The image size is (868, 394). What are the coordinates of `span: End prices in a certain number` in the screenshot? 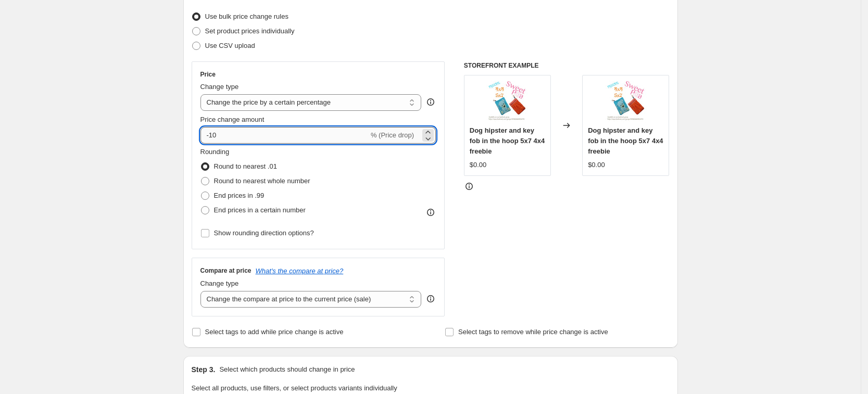 It's located at (260, 210).